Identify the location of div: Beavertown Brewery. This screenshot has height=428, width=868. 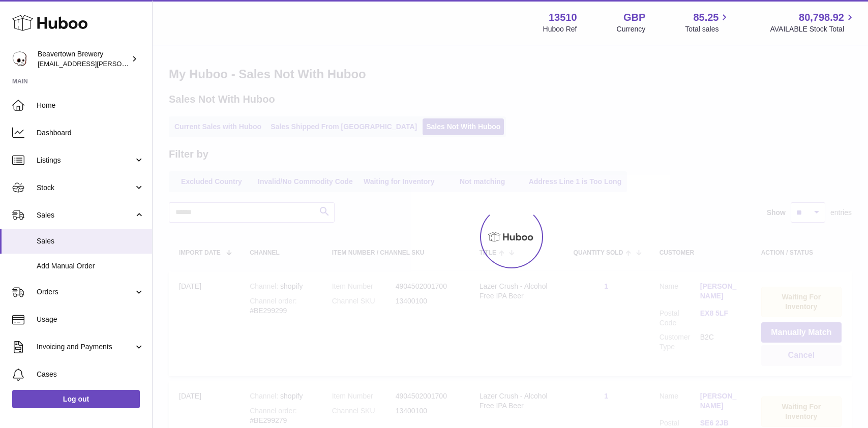
(83, 59).